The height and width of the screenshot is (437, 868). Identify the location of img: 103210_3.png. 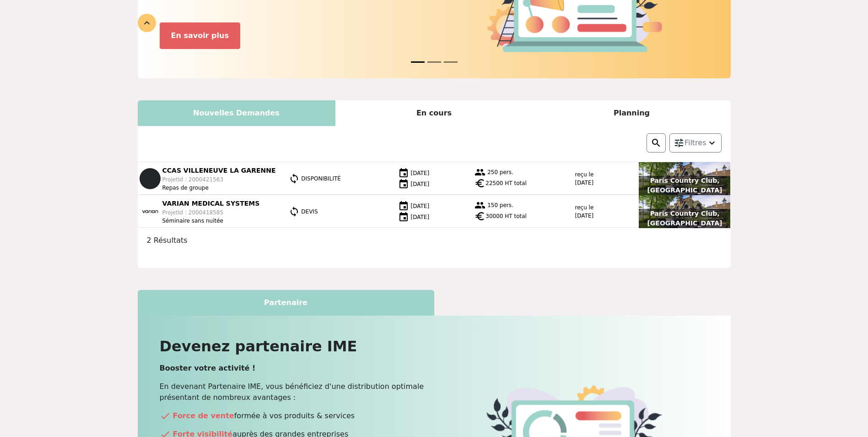
(150, 212).